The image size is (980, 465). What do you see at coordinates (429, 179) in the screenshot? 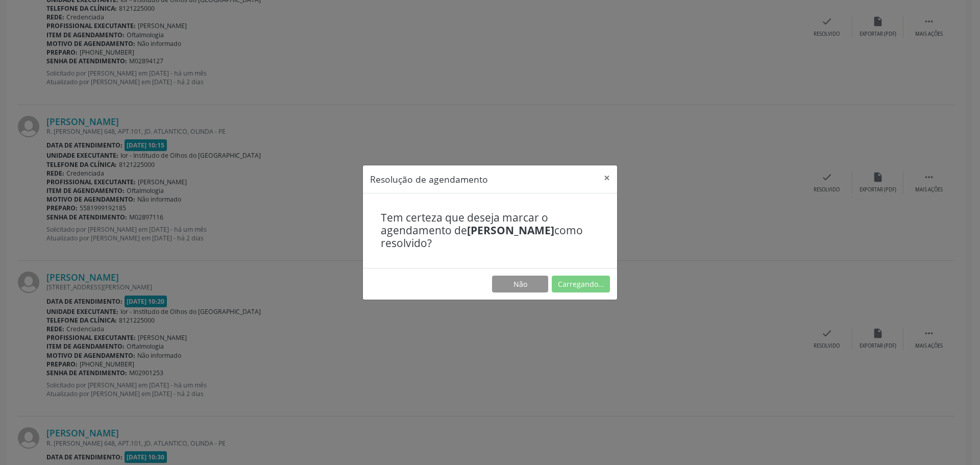
I see `h5: Resolução de agendamento` at bounding box center [429, 179].